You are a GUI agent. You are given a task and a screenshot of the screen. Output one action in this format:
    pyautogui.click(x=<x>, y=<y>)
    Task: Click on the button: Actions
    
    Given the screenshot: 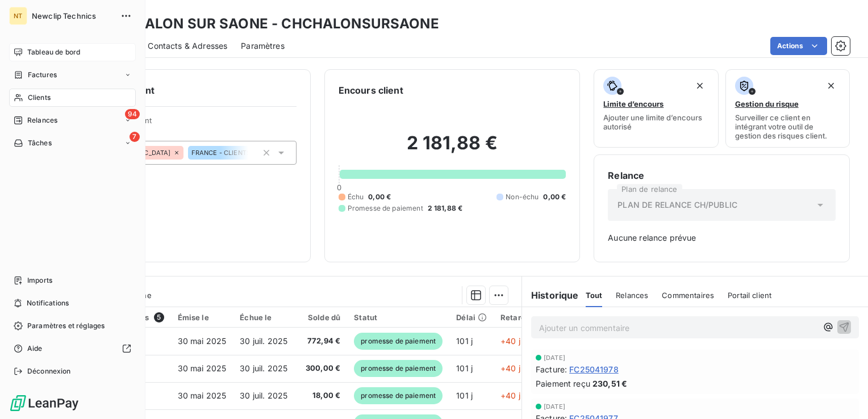 What is the action you would take?
    pyautogui.click(x=799, y=46)
    